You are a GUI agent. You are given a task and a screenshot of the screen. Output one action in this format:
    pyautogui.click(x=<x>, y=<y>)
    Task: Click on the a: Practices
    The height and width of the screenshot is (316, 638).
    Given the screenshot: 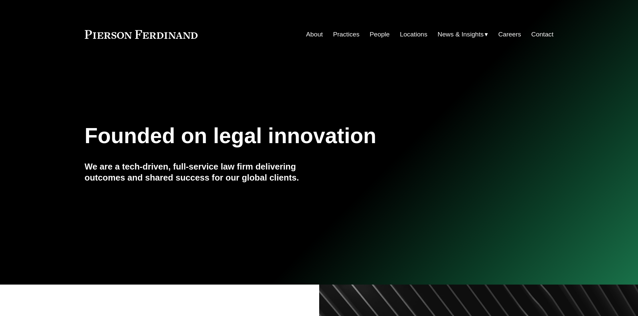 What is the action you would take?
    pyautogui.click(x=346, y=34)
    